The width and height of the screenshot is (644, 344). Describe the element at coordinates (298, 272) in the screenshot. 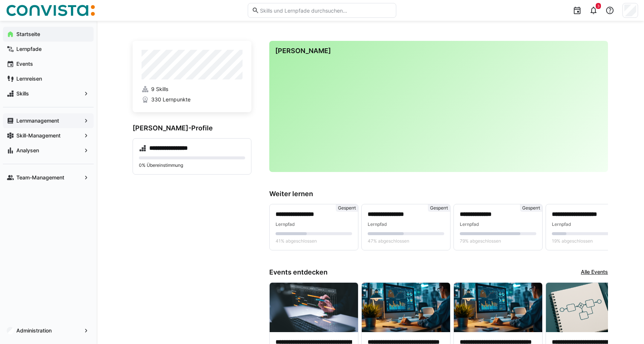

I see `h3: Events entdecken` at that location.